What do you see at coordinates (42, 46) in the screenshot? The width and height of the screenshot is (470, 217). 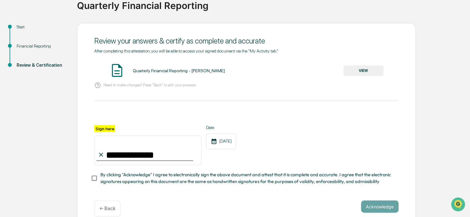 I see `div: Financial Reporting` at bounding box center [42, 46].